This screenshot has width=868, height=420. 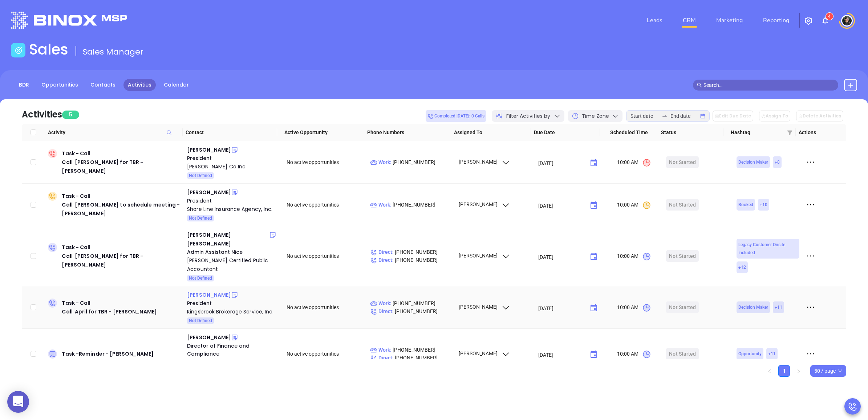 What do you see at coordinates (594, 206) in the screenshot?
I see `button: Choose date, selected date is Aug 19, 2025` at bounding box center [594, 206].